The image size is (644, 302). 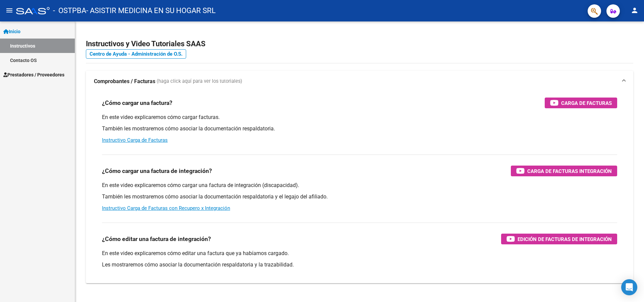 What do you see at coordinates (359, 129) in the screenshot?
I see `p: También les mostraremos cómo asociar la documentación respaldatoria.` at bounding box center [359, 129].